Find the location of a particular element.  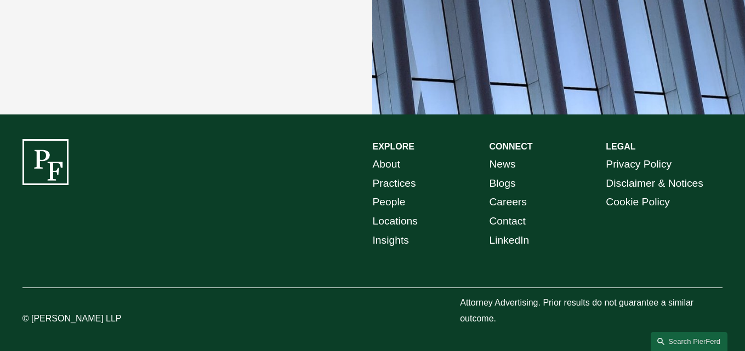

strong: EXPLORE is located at coordinates (394, 146).